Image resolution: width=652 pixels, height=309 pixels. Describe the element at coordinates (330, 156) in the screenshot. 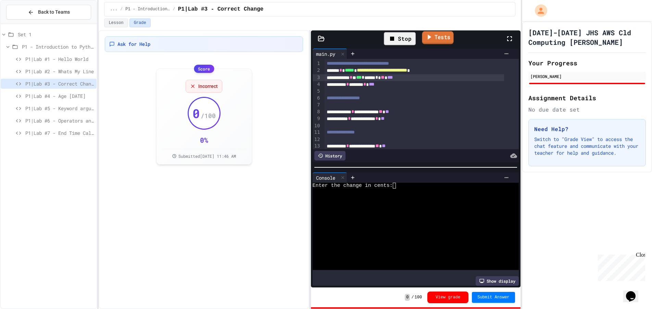

I see `div: History` at that location.